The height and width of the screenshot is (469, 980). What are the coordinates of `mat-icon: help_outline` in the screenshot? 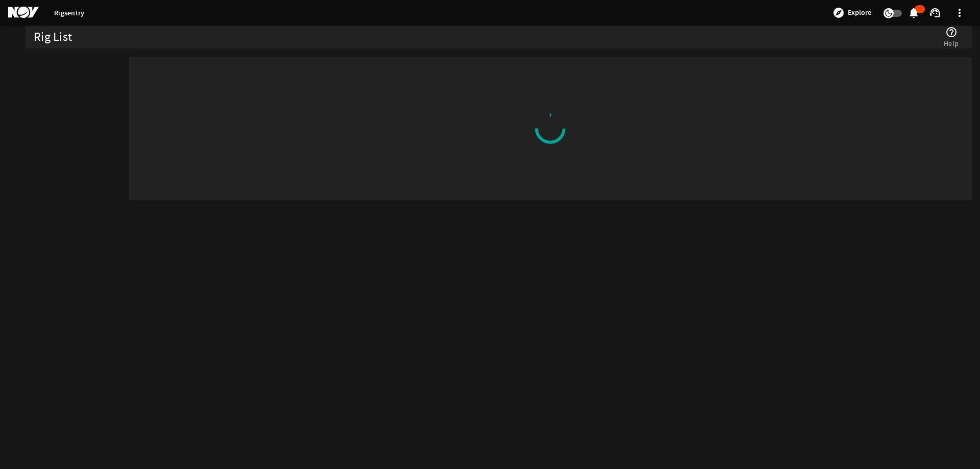 It's located at (951, 32).